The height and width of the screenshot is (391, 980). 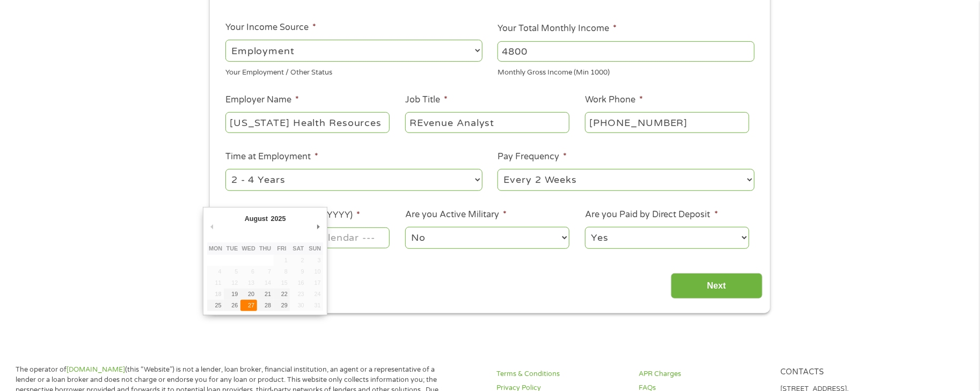 What do you see at coordinates (265, 294) in the screenshot?
I see `button: 21` at bounding box center [265, 294].